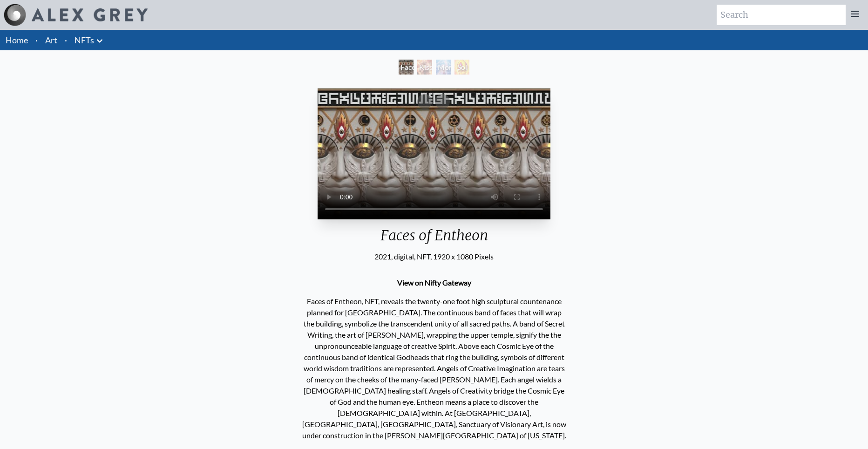  Describe the element at coordinates (462, 67) in the screenshot. I see `div: Sol Invictus` at that location.